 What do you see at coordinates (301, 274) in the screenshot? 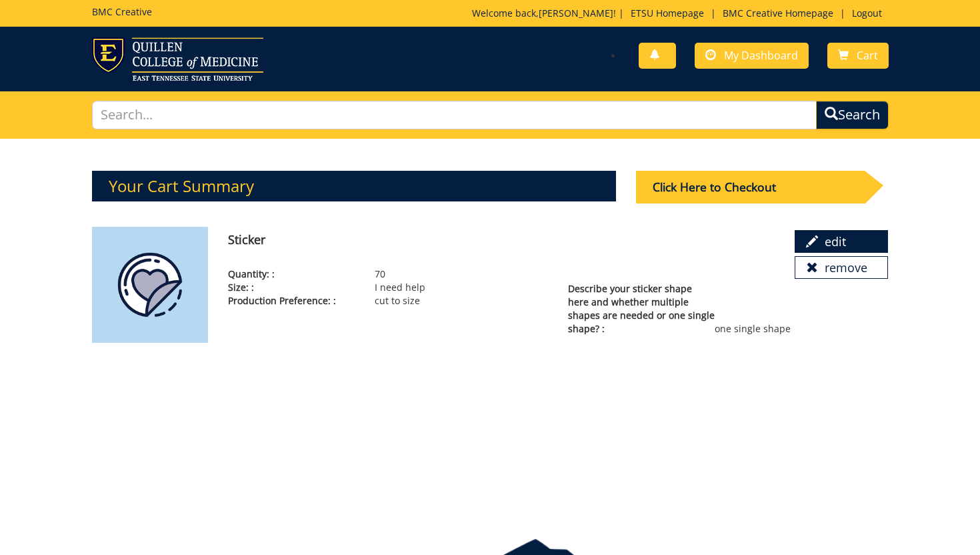
I see `span: Quantity: :` at bounding box center [301, 274].